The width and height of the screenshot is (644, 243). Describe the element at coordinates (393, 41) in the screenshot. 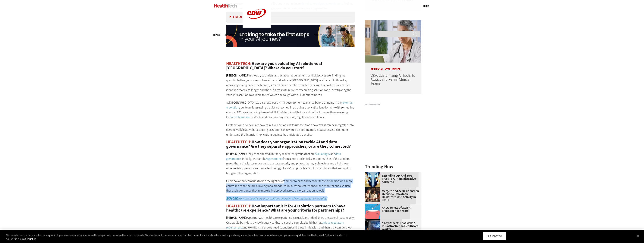

I see `img: doctor on laptop` at that location.